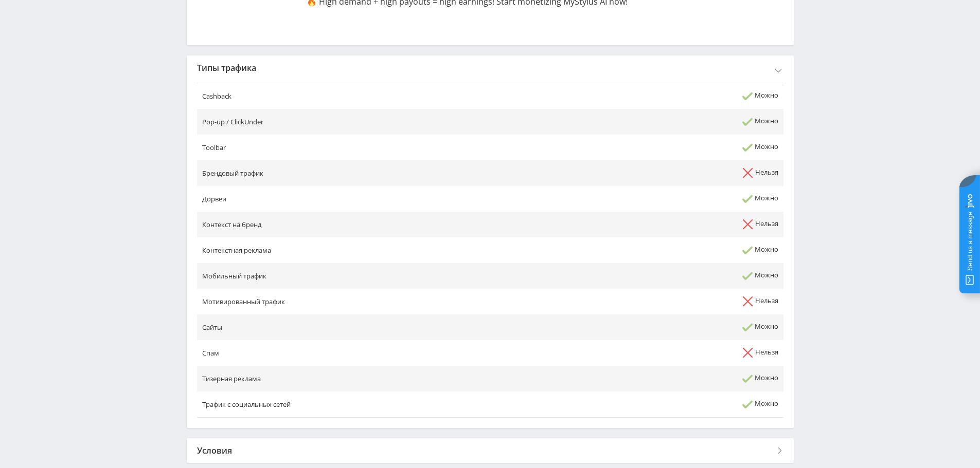 The width and height of the screenshot is (980, 468). I want to click on td: Мотивированный трафик, so click(397, 302).